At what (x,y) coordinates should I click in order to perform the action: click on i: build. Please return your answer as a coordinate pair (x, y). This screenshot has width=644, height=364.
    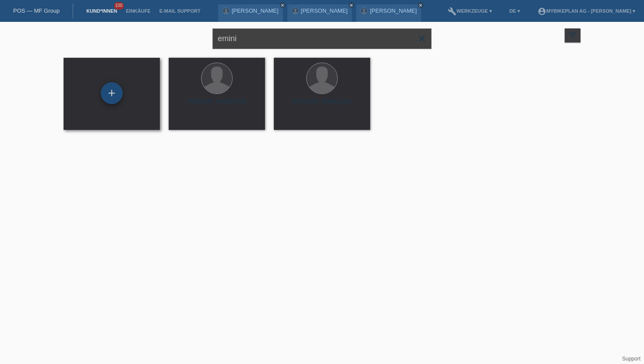
    Looking at the image, I should click on (452, 11).